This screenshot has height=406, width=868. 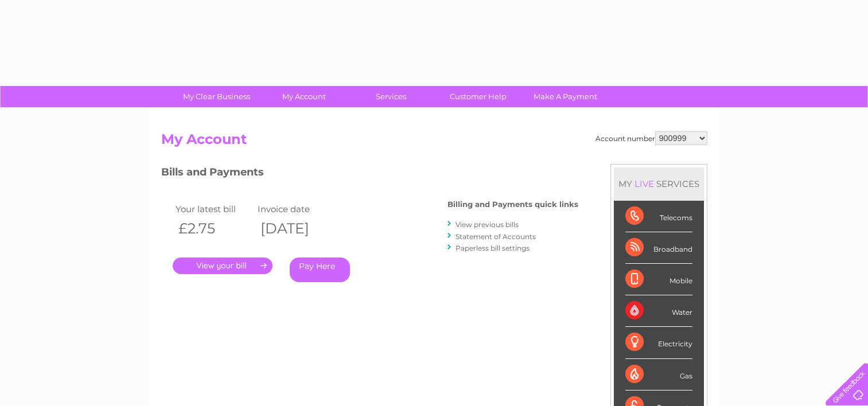 I want to click on div: Gas, so click(x=659, y=374).